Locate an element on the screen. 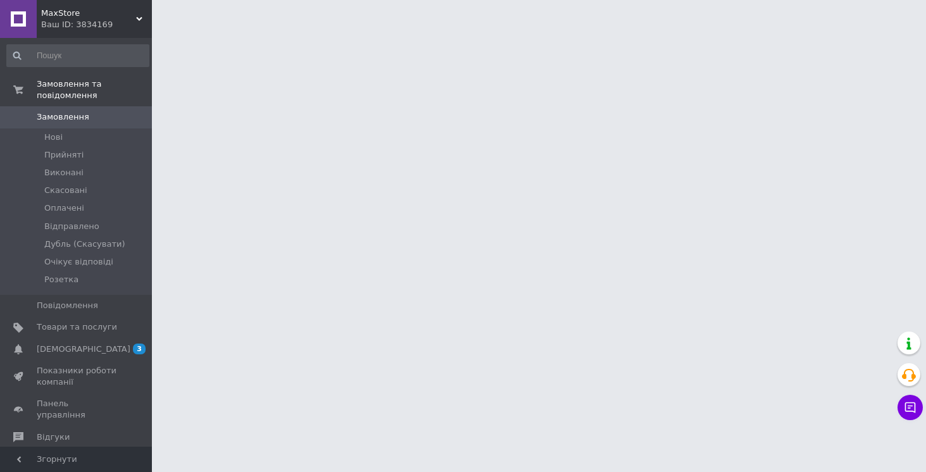 The image size is (926, 472). span: Замовлення та повідомлення is located at coordinates (94, 90).